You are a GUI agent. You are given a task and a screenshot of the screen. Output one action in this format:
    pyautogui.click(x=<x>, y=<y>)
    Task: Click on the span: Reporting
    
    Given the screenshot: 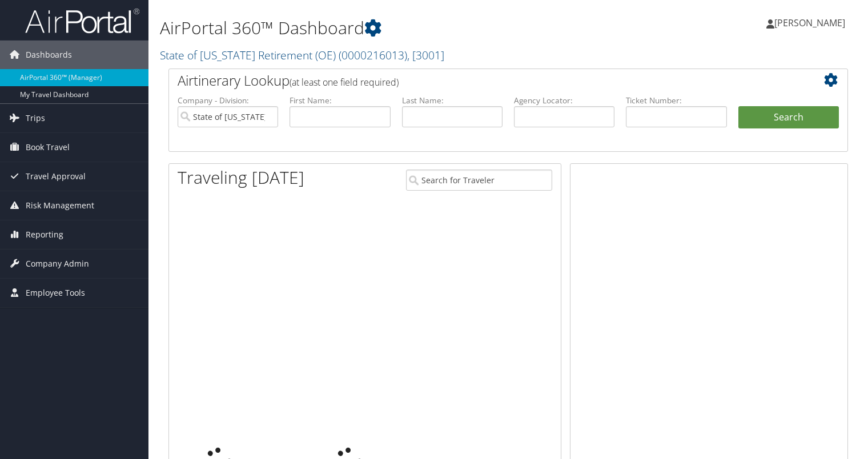 What is the action you would take?
    pyautogui.click(x=45, y=235)
    